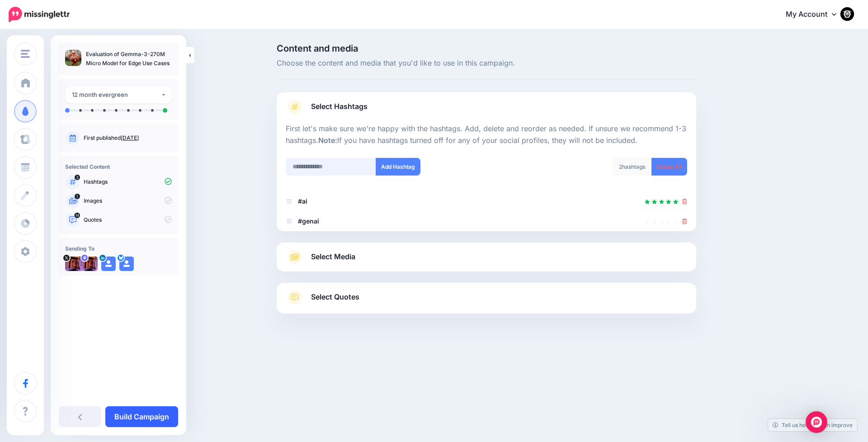  What do you see at coordinates (127, 182) in the screenshot?
I see `p: Hashtags` at bounding box center [127, 182].